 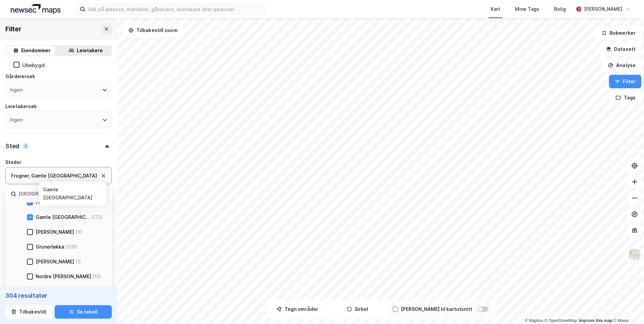 What do you see at coordinates (298, 309) in the screenshot?
I see `button: Tegn områder` at bounding box center [298, 309].